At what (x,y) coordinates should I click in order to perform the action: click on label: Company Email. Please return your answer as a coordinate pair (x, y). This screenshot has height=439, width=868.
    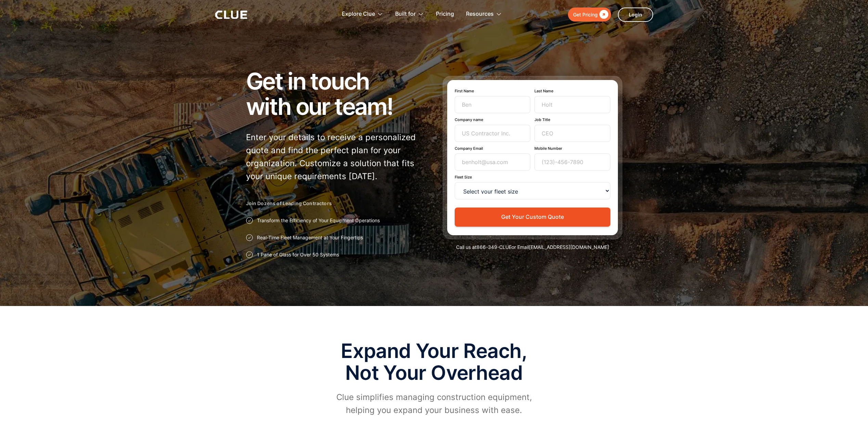
    Looking at the image, I should click on (493, 149).